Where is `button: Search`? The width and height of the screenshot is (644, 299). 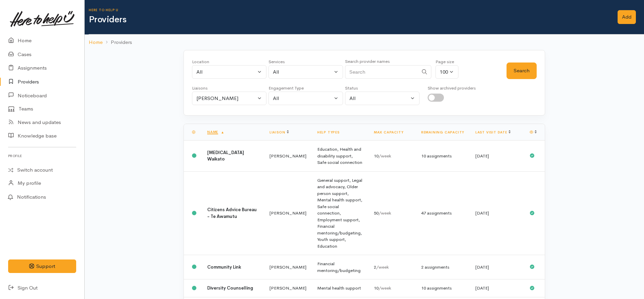 button: Search is located at coordinates (521, 71).